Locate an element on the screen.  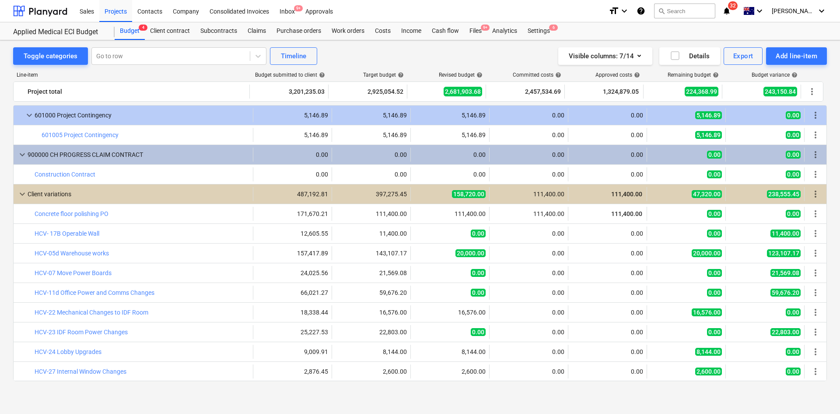
button: Add line-item is located at coordinates (796, 56).